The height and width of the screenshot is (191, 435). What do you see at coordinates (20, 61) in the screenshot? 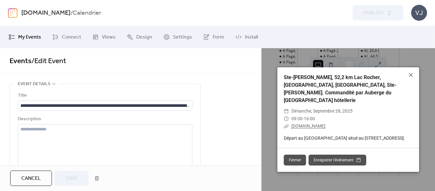
I see `a: Events` at bounding box center [20, 61].